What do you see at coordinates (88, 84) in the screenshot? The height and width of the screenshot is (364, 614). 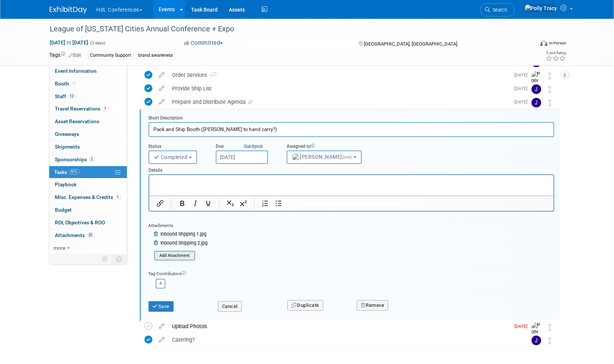 I see `a: Booth` at bounding box center [88, 84].